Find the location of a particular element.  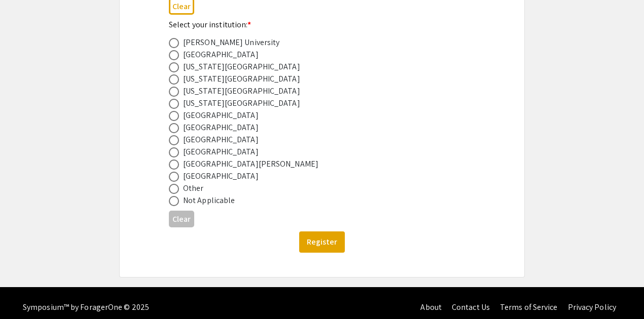

a: About is located at coordinates (431, 307).